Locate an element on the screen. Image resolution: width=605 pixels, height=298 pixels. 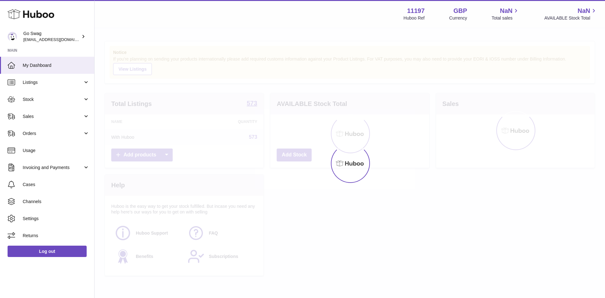
span: Usage is located at coordinates (56, 150).